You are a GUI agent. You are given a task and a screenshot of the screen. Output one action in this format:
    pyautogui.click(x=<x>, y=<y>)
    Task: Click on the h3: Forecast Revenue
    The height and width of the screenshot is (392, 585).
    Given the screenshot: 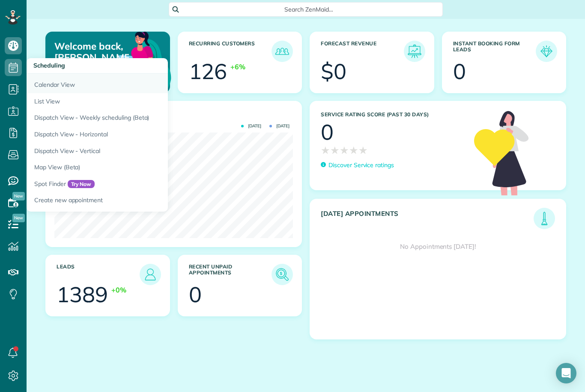 What is the action you would take?
    pyautogui.click(x=362, y=51)
    